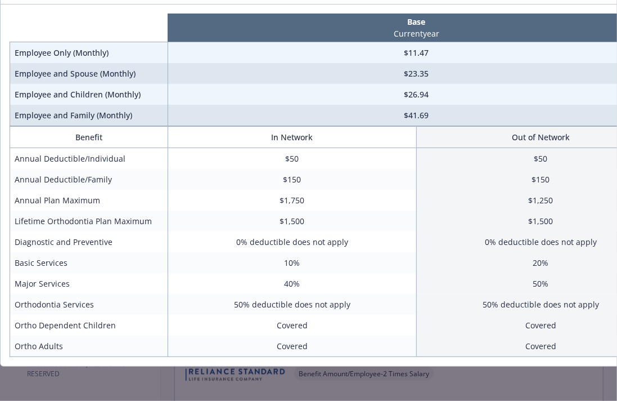 The height and width of the screenshot is (401, 617). What do you see at coordinates (292, 262) in the screenshot?
I see `td: 10%` at bounding box center [292, 262].